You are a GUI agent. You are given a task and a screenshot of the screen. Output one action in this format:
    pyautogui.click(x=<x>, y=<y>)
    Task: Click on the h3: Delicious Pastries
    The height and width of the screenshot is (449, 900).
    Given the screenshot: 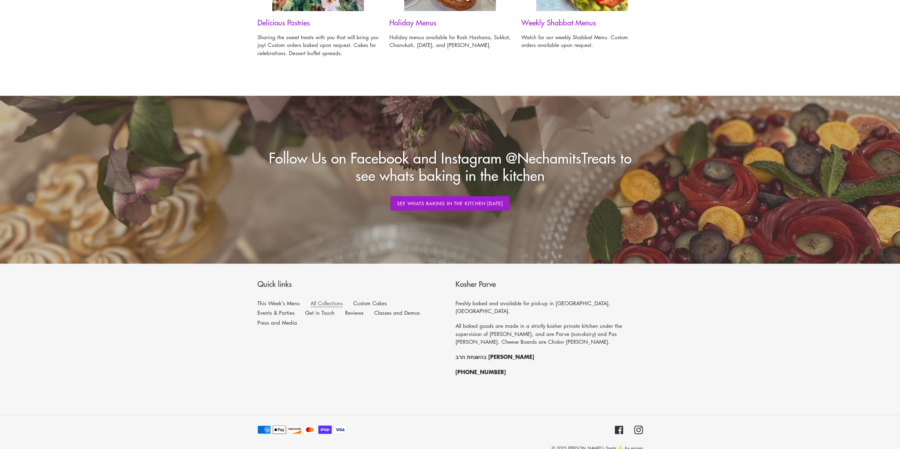 What is the action you would take?
    pyautogui.click(x=318, y=22)
    